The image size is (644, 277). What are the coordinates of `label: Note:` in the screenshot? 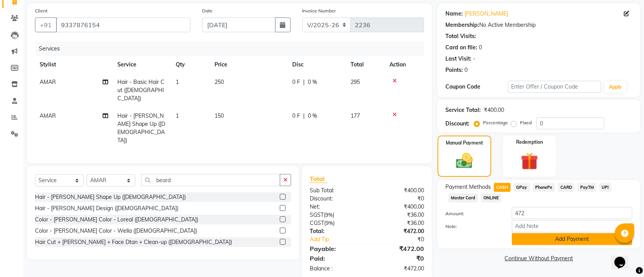 It's located at (473, 227).